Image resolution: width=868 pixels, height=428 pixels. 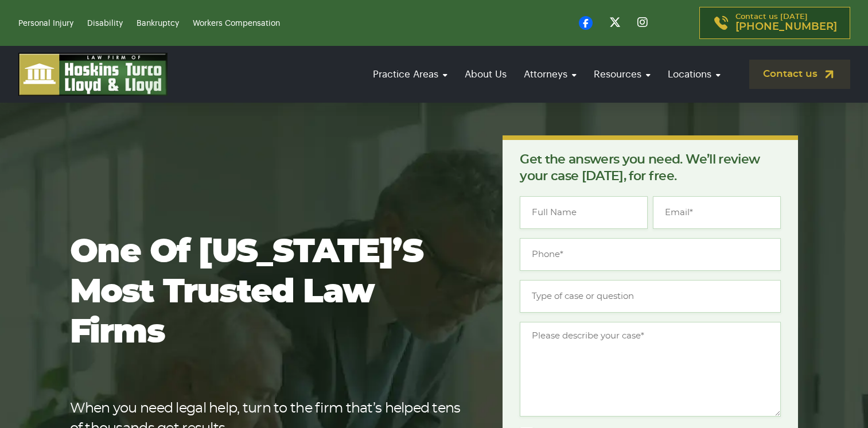 I want to click on a: Personal Injury, so click(x=46, y=24).